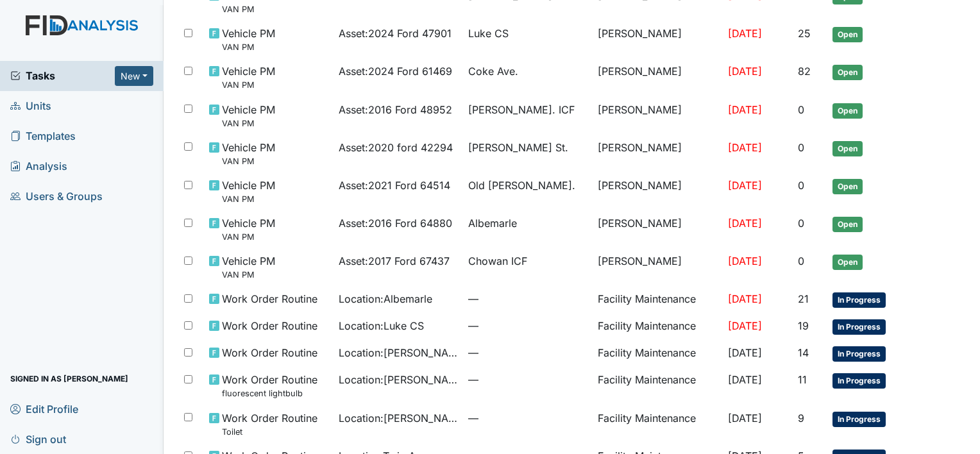  What do you see at coordinates (57, 196) in the screenshot?
I see `span: Users & Groups` at bounding box center [57, 196].